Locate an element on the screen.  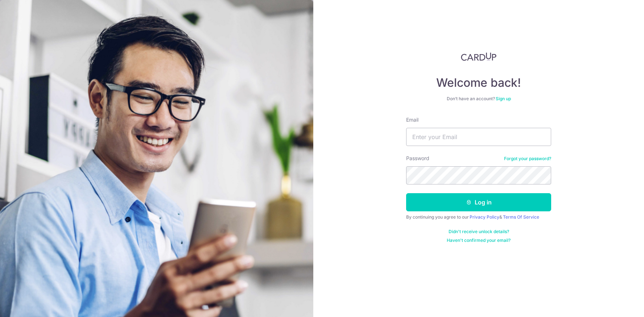
a: Forgot your password? is located at coordinates (528, 159).